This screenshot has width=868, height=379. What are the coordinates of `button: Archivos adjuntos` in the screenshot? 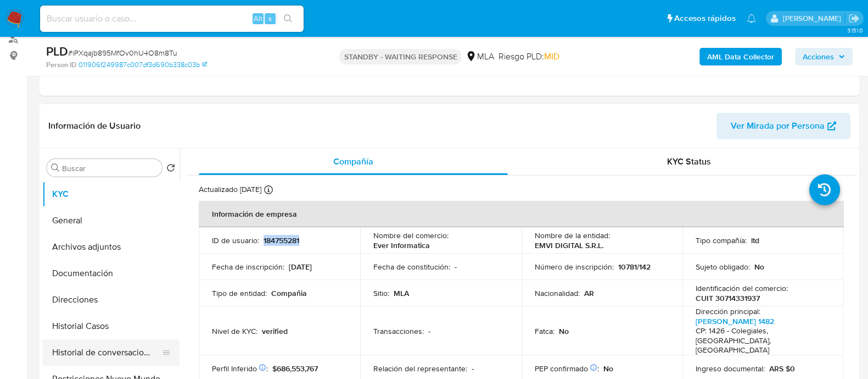 It's located at (111, 247).